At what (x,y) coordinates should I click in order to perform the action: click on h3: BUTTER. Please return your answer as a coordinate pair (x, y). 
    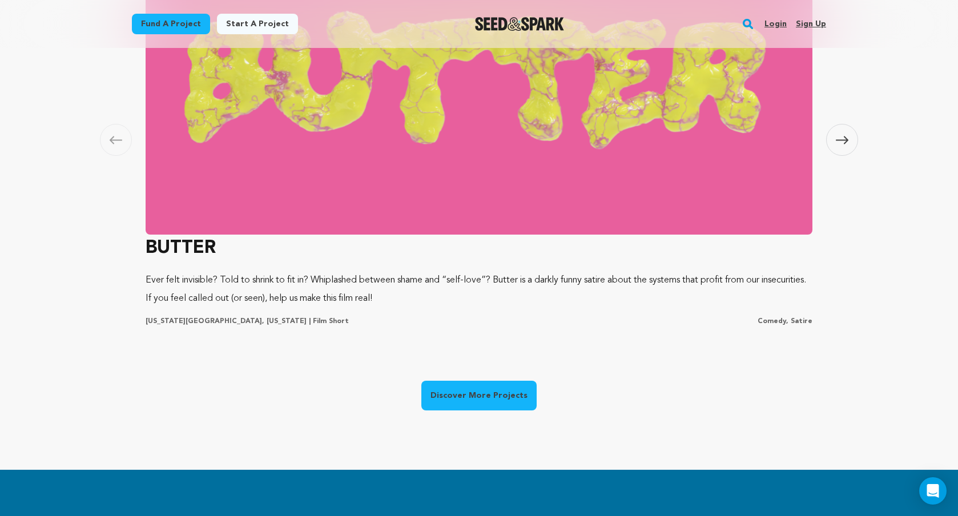
    Looking at the image, I should click on (479, 248).